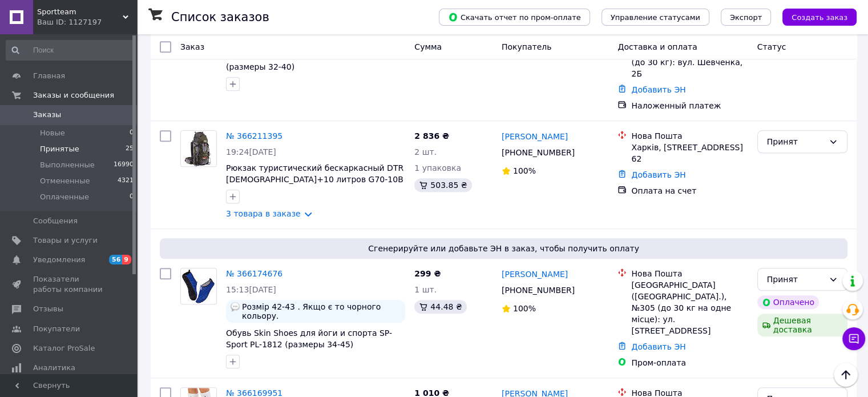 The width and height of the screenshot is (868, 397). What do you see at coordinates (48, 309) in the screenshot?
I see `span: Отзывы` at bounding box center [48, 309].